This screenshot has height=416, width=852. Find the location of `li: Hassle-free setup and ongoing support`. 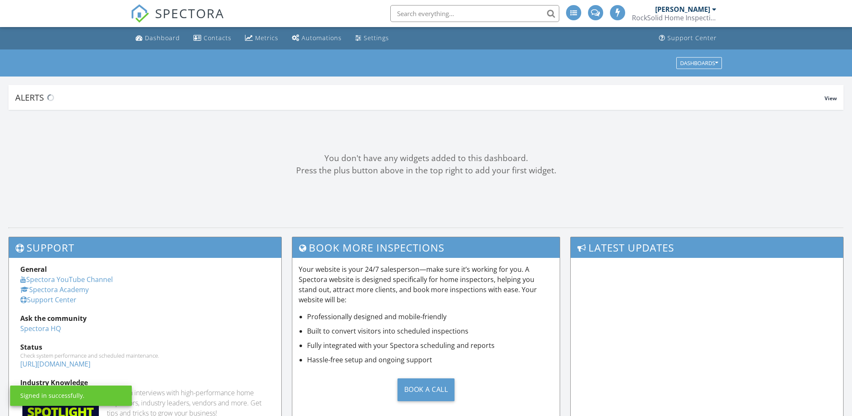

li: Hassle-free setup and ongoing support is located at coordinates (430, 360).